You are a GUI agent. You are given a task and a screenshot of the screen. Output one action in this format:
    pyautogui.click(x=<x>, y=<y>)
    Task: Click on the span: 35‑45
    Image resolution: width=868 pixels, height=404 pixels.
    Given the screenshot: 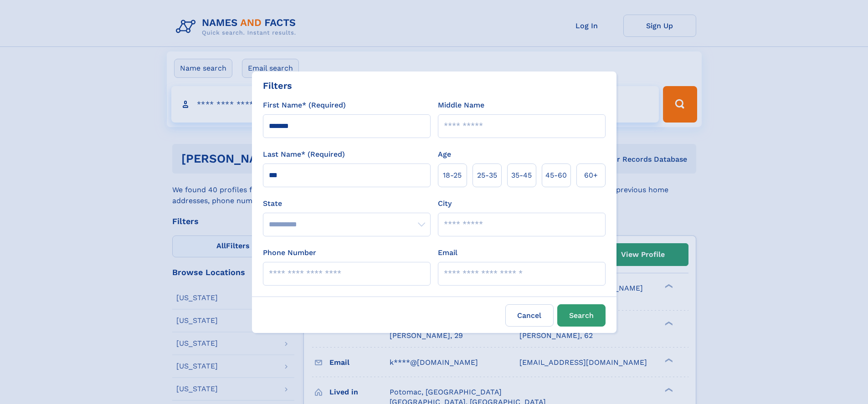 What is the action you would take?
    pyautogui.click(x=522, y=176)
    